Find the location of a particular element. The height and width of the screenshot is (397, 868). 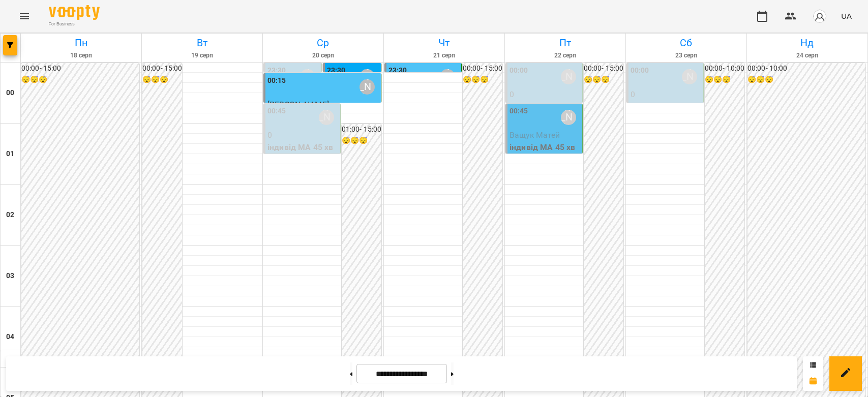

h6: Сб is located at coordinates (686, 42).